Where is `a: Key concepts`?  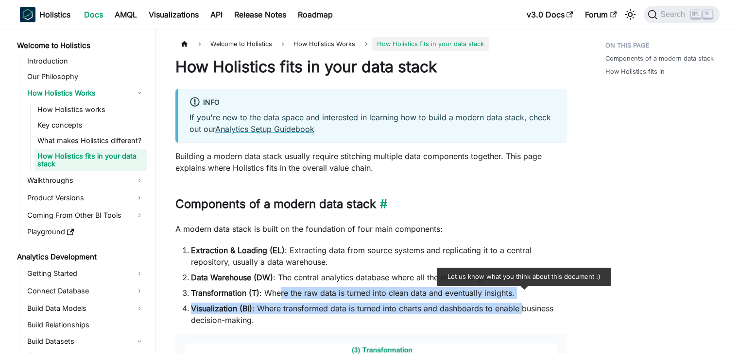 a: Key concepts is located at coordinates (91, 125).